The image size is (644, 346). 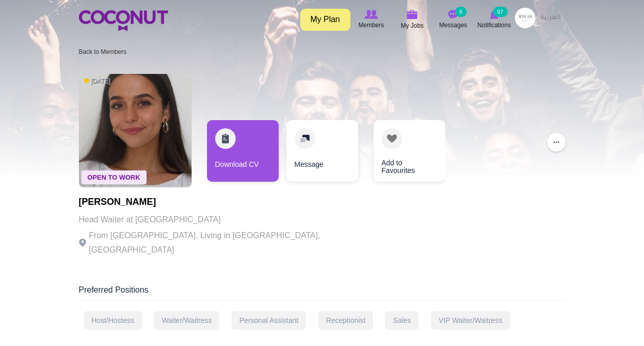 What do you see at coordinates (410, 151) in the screenshot?
I see `a: Add to Favourites` at bounding box center [410, 151].